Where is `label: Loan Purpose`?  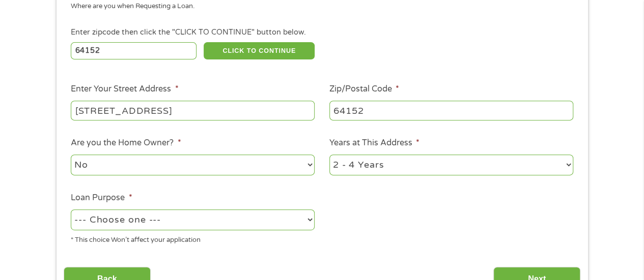
label: Loan Purpose is located at coordinates (101, 198).